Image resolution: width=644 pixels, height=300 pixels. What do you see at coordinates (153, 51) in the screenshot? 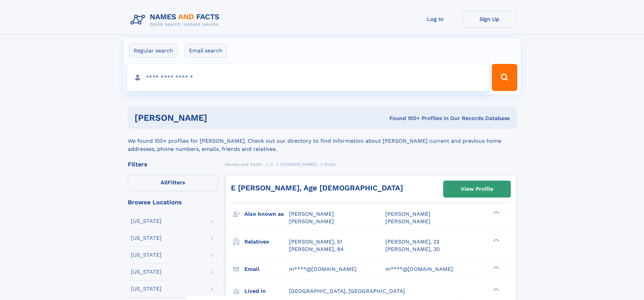
I see `label: Regular search` at bounding box center [153, 51].